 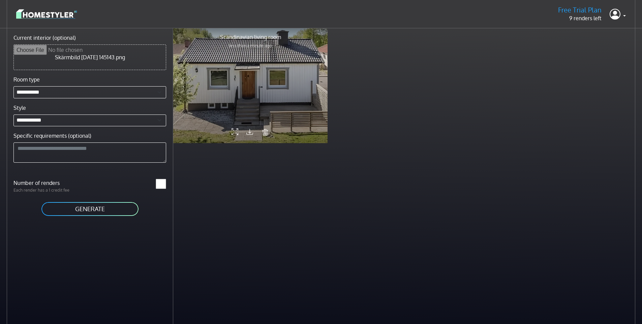 What do you see at coordinates (52, 136) in the screenshot?
I see `label: Specific requirements (optional)` at bounding box center [52, 136].